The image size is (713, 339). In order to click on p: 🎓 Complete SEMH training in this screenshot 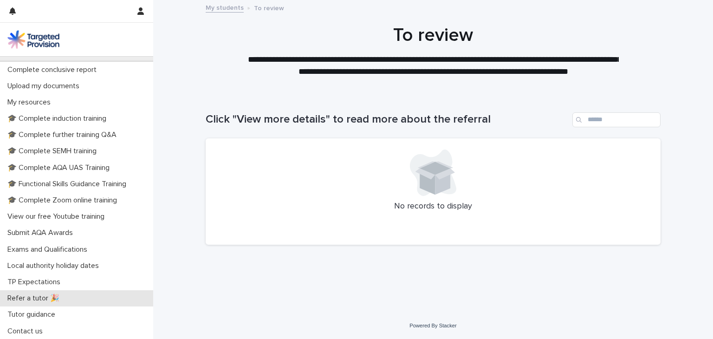, I will do `click(54, 151)`.